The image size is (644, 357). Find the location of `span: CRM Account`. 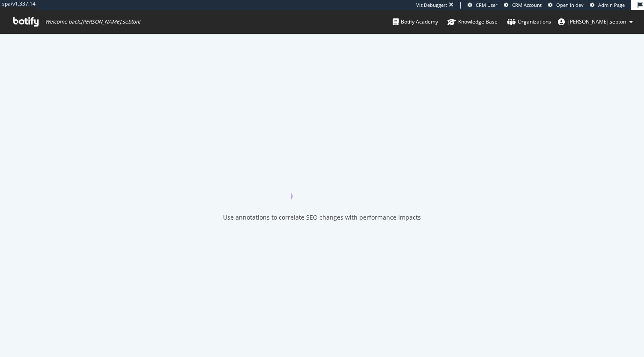

span: CRM Account is located at coordinates (527, 5).